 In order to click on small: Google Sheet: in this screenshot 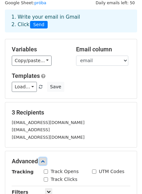, I will do `click(26, 3)`.